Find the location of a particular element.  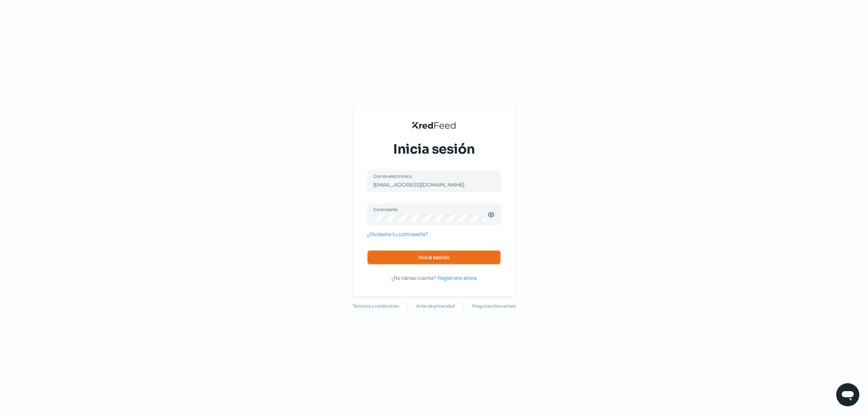

span: ¿No tienes cuenta? is located at coordinates (413, 277).